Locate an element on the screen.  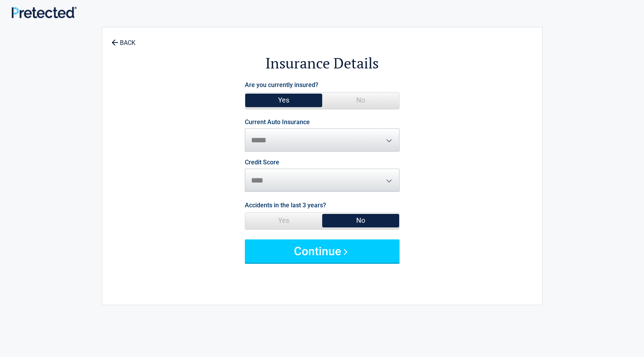
label: Accidents in the last 3 years? is located at coordinates (286, 205).